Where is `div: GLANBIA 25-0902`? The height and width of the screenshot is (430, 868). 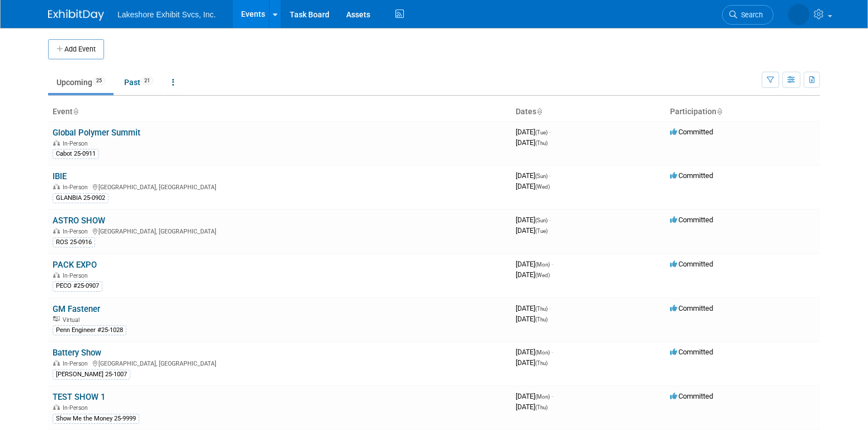
div: GLANBIA 25-0902 is located at coordinates (81, 198).